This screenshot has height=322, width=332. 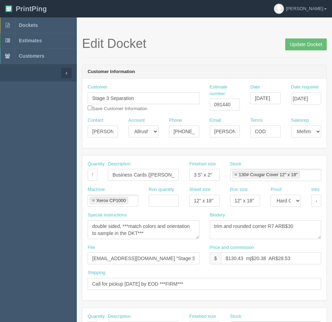 What do you see at coordinates (279, 9) in the screenshot?
I see `img: avatar_default-7531ab5dedf162e01f1e0bb0964e6a185e93c5c22dfe317fb01d7f8cd2b1632c.jpg` at bounding box center [279, 9].